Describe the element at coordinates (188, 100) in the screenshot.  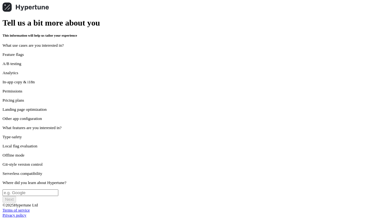
I see `p: Pricing plans` at that location.